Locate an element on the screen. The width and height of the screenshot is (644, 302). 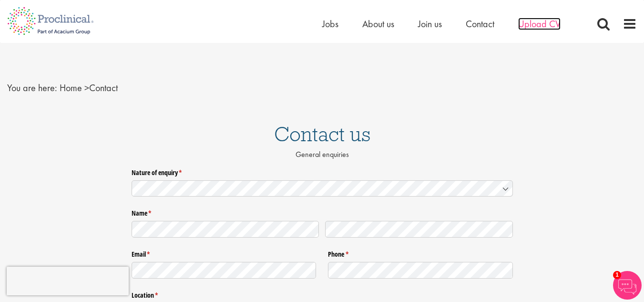
legend: Location is located at coordinates (323, 294).